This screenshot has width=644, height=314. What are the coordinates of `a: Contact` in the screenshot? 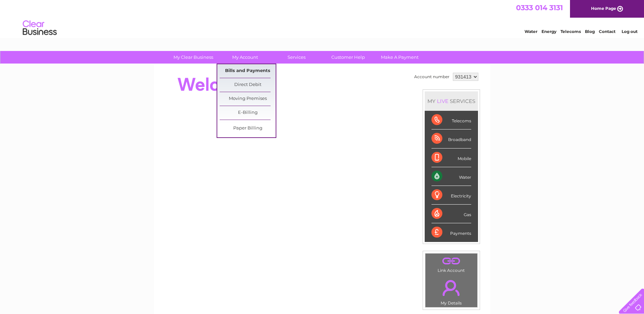 It's located at (607, 31).